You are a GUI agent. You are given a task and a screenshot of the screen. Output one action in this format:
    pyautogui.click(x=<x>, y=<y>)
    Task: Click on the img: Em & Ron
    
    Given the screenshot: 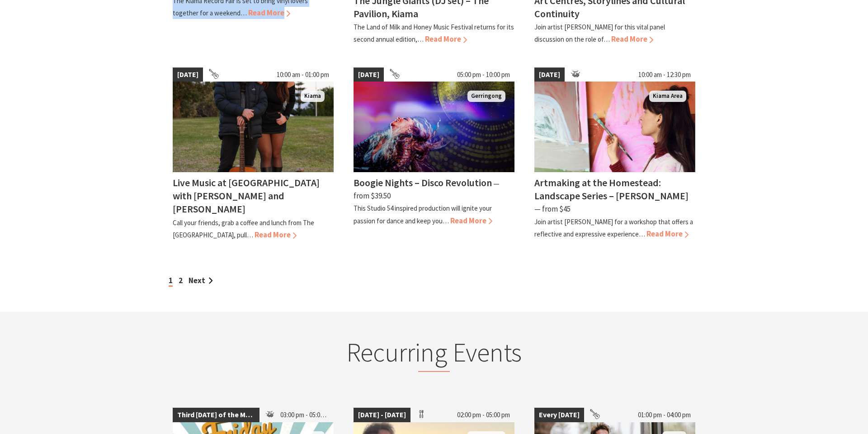 What is the action you would take?
    pyautogui.click(x=253, y=127)
    